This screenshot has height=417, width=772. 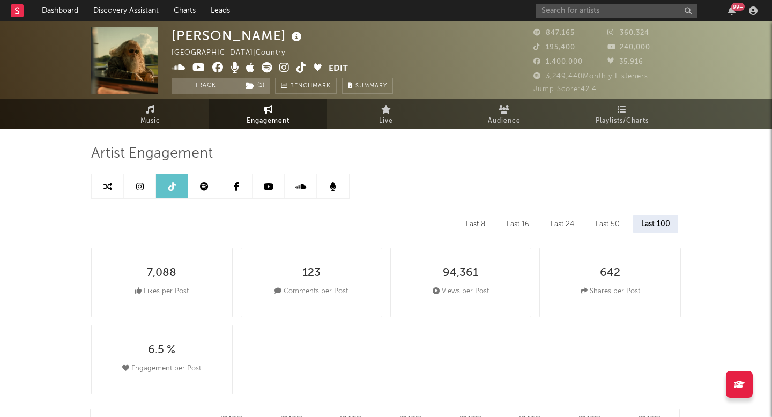 I want to click on a: Music, so click(x=150, y=114).